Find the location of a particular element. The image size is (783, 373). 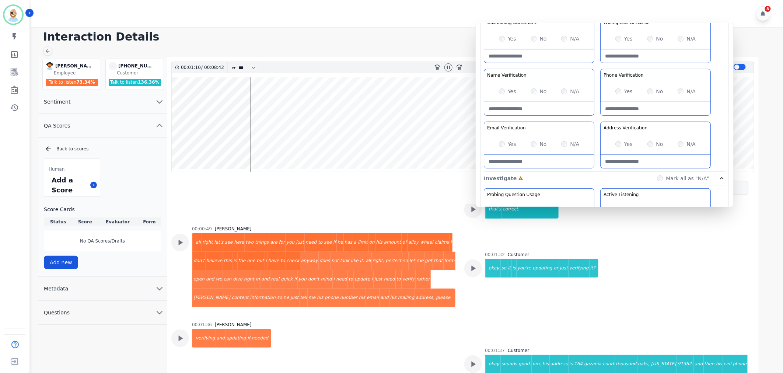

th: Status is located at coordinates (58, 222).